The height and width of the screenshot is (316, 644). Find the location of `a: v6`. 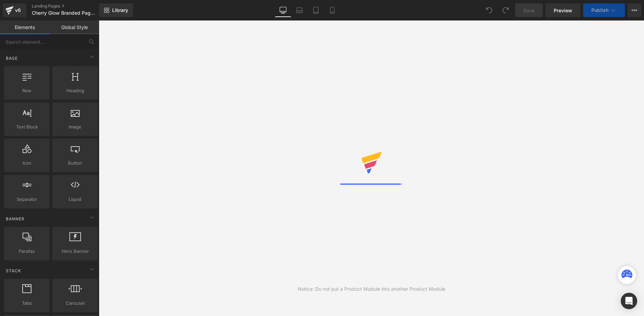

a: v6 is located at coordinates (14, 10).